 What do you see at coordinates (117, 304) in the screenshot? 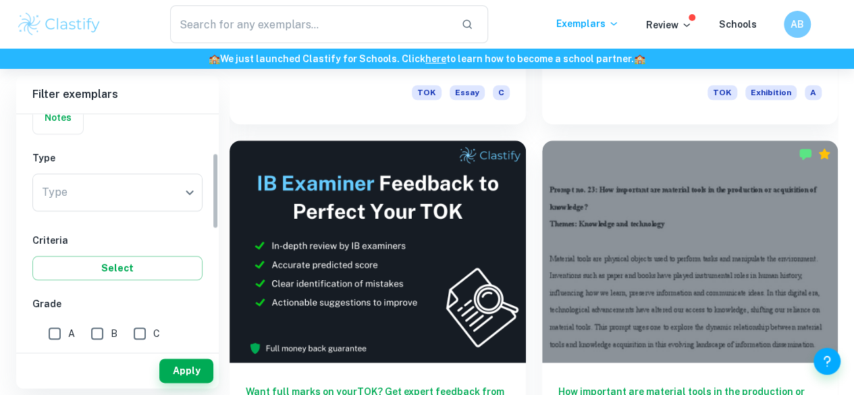
I see `h6: Grade` at bounding box center [117, 304].